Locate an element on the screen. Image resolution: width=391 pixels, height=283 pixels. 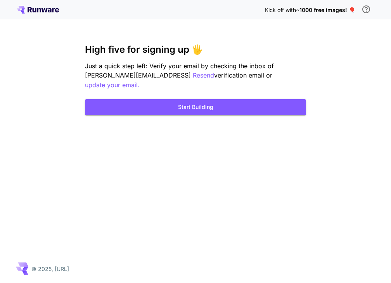
span: verification email or is located at coordinates (243, 75).